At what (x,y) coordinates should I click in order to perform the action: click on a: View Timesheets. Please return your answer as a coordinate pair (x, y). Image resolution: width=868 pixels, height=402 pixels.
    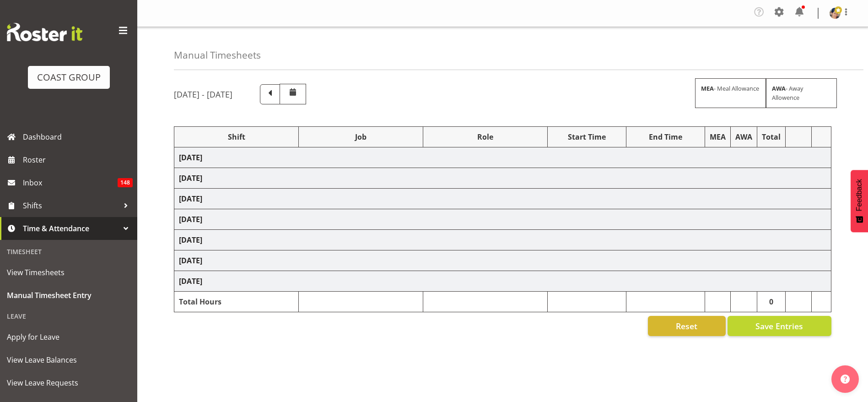
    Looking at the image, I should click on (69, 272).